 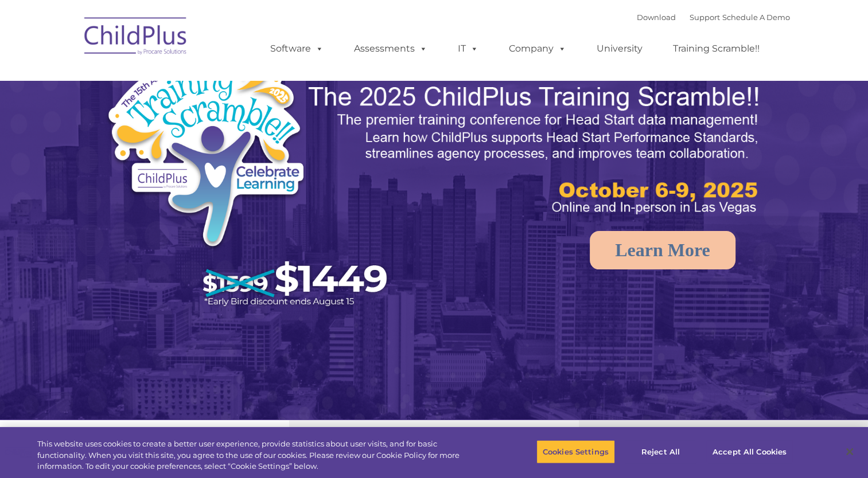 I want to click on button: Reject All, so click(x=661, y=452).